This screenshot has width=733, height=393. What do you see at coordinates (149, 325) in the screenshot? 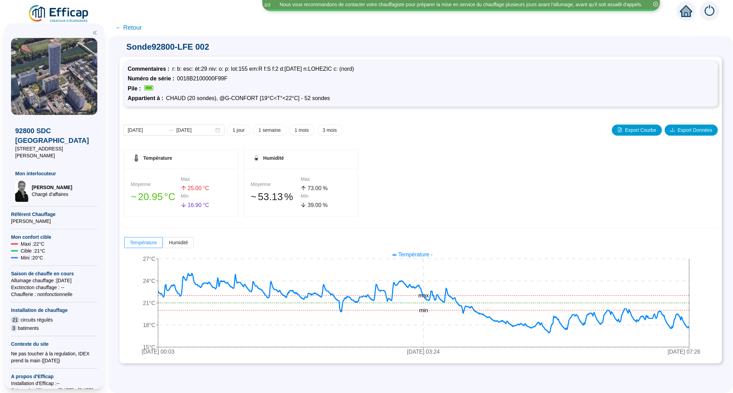
I see `tspan: 18°C` at bounding box center [149, 325].